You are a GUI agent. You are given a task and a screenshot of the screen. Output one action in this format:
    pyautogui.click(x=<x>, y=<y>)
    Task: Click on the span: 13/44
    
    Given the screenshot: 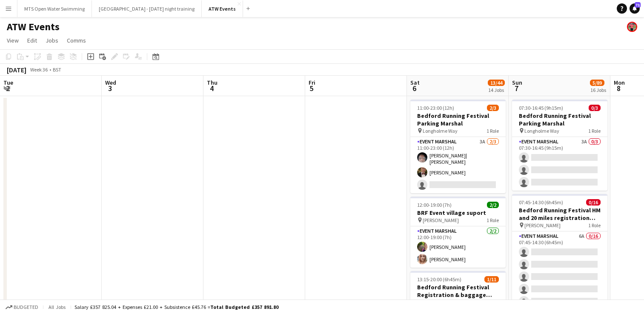 What is the action you would take?
    pyautogui.click(x=496, y=83)
    